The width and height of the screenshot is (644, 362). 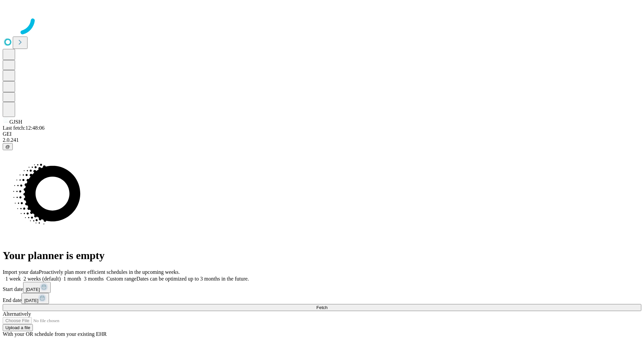 I want to click on span: Alternatively, so click(x=17, y=314).